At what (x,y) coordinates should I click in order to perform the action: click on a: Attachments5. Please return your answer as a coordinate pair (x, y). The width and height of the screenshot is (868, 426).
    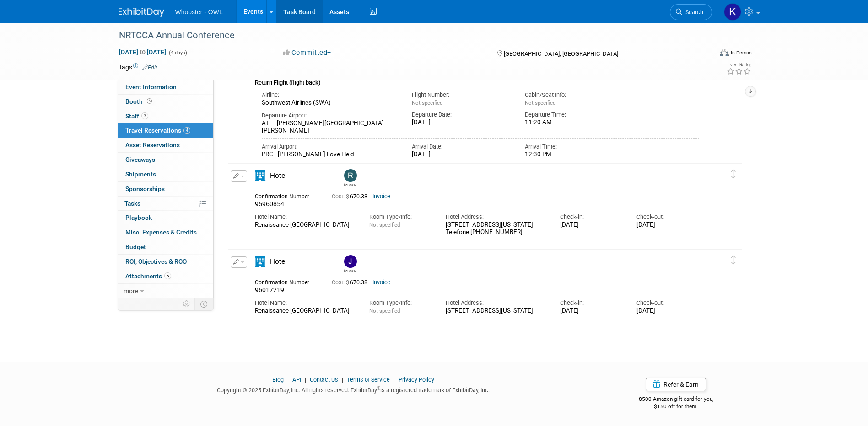
    Looking at the image, I should click on (166, 276).